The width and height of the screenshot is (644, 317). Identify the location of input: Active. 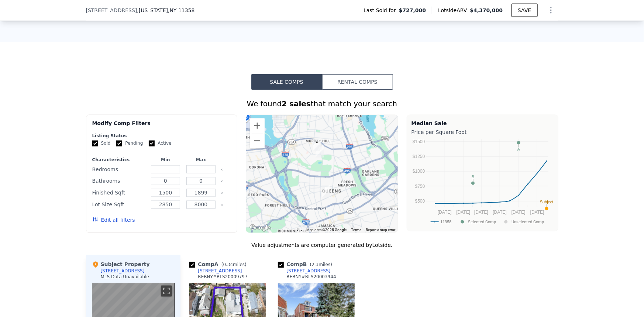
(152, 144).